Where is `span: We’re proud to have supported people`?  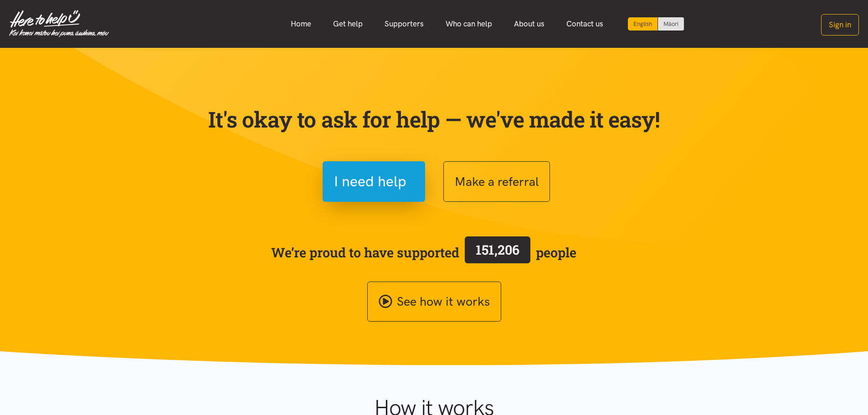 span: We’re proud to have supported people is located at coordinates (424, 253).